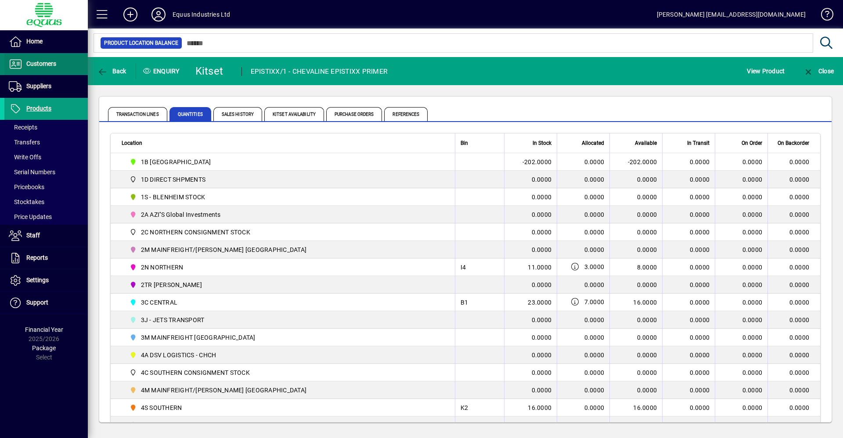  Describe the element at coordinates (26, 187) in the screenshot. I see `span: Pricebooks` at that location.